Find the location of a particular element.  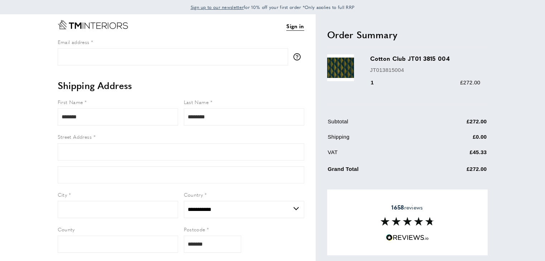

button: More information is located at coordinates (299, 57).